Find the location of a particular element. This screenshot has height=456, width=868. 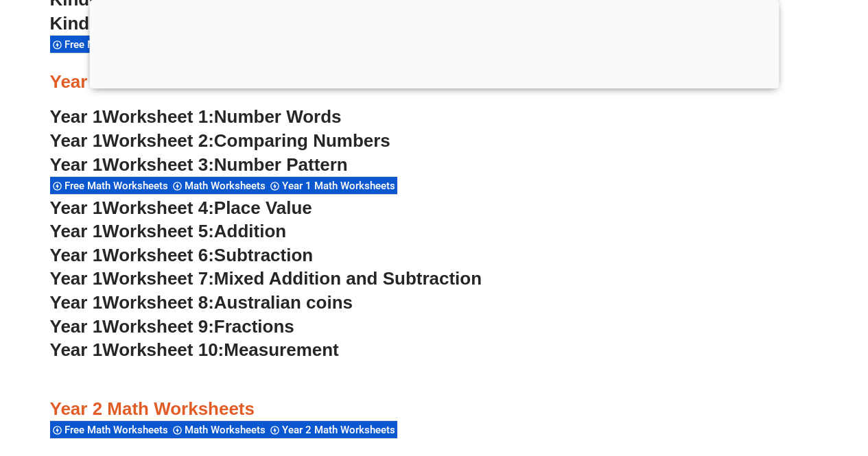

span: Place Value is located at coordinates (263, 208).